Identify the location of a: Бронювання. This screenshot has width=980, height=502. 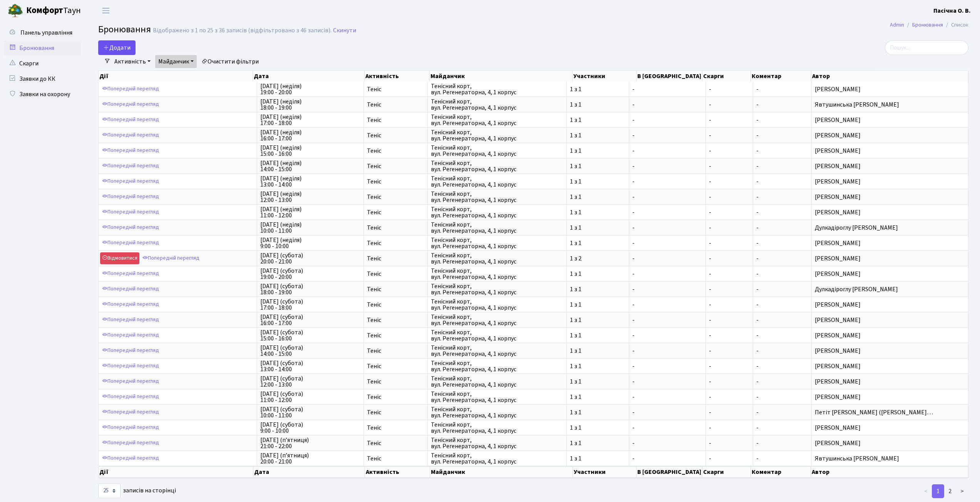
(928, 25).